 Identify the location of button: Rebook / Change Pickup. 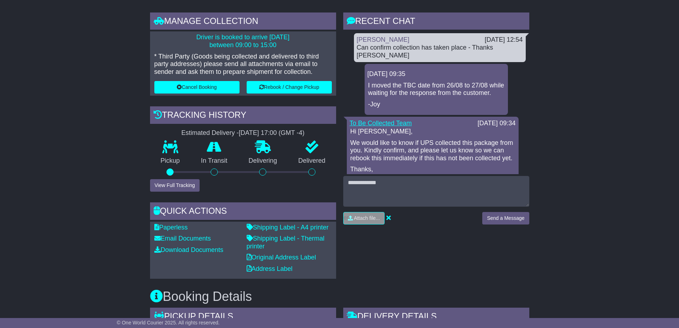
(289, 87).